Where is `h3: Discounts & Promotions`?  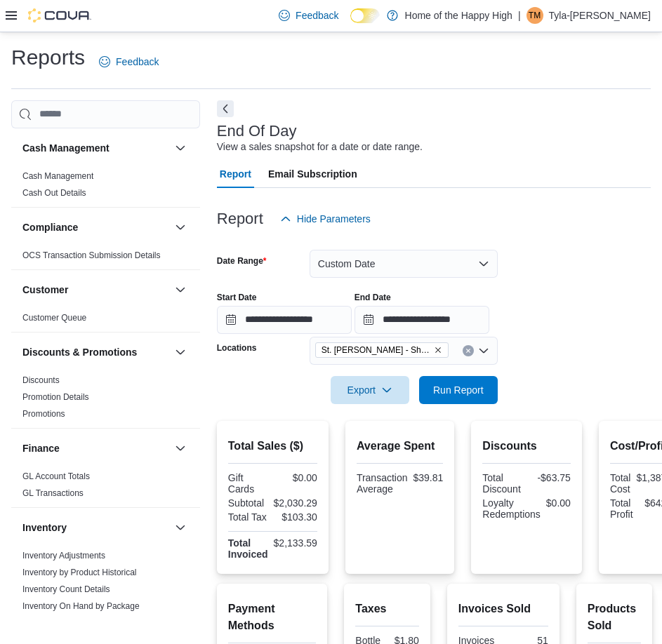 h3: Discounts & Promotions is located at coordinates (79, 353).